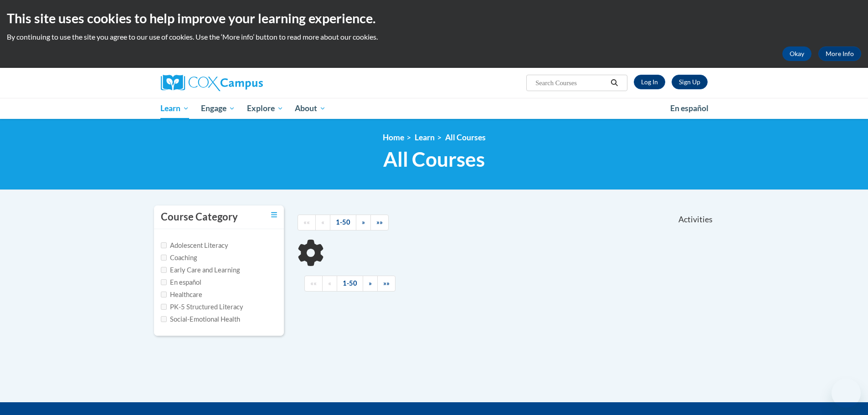  What do you see at coordinates (181, 295) in the screenshot?
I see `label: Healthcare` at bounding box center [181, 295].